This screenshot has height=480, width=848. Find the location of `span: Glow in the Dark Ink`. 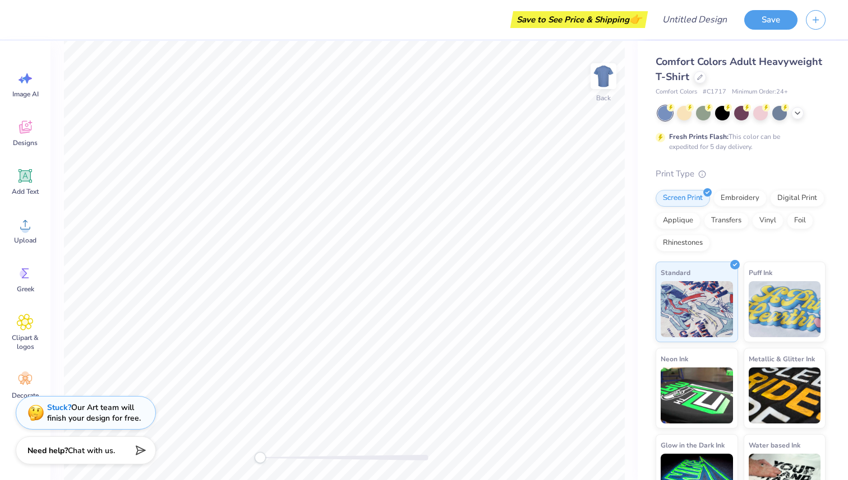

span: Glow in the Dark Ink is located at coordinates (692, 445).